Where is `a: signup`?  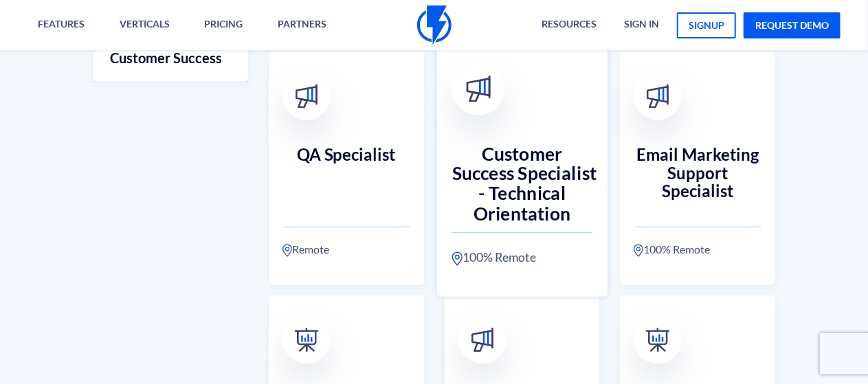
a: signup is located at coordinates (706, 25).